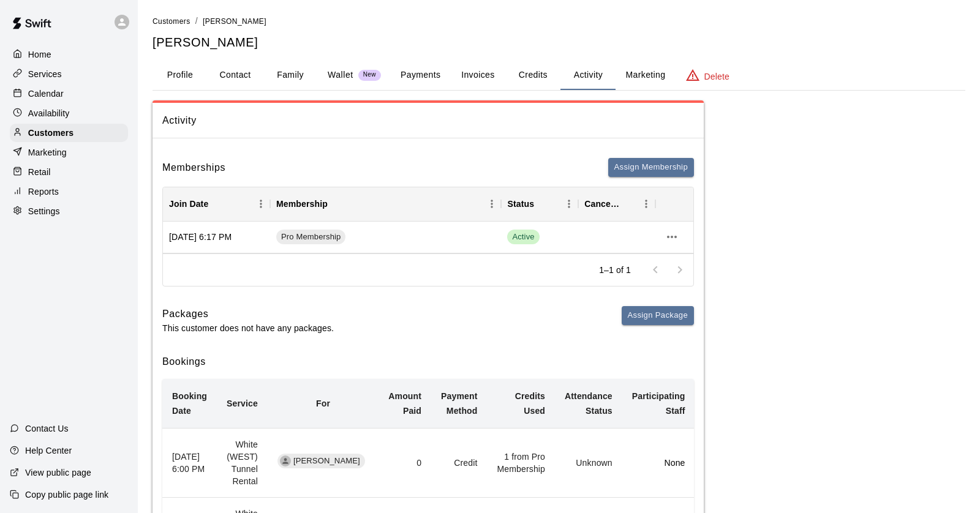 Image resolution: width=980 pixels, height=513 pixels. I want to click on a: Marketing, so click(68, 152).